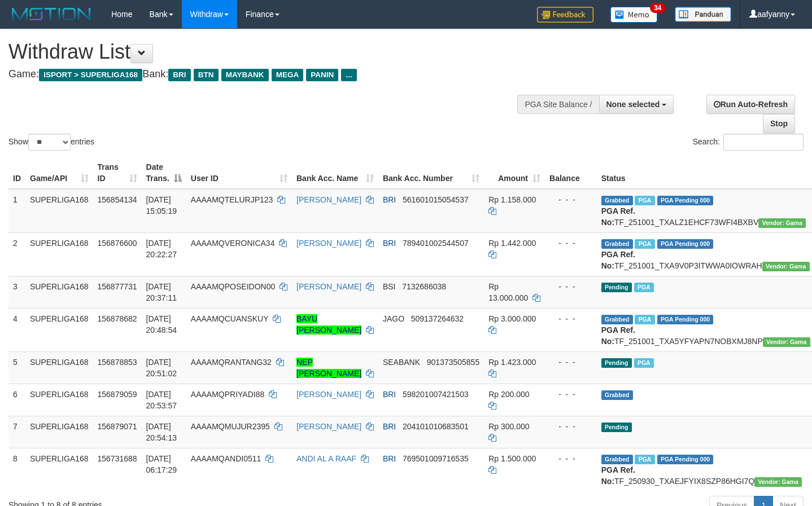 Image resolution: width=812 pixels, height=506 pixels. I want to click on span: Rp 13.000.000, so click(508, 292).